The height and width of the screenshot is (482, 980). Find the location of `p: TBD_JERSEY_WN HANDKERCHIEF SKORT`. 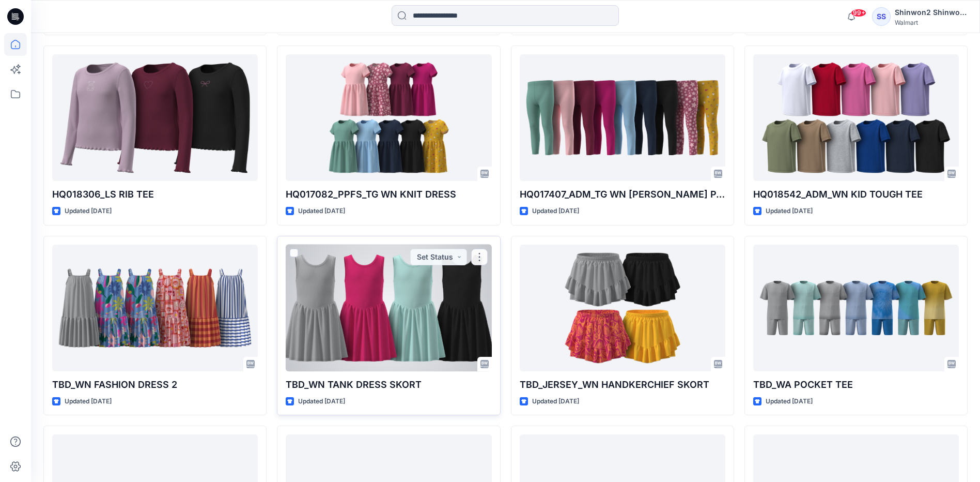

p: TBD_JERSEY_WN HANDKERCHIEF SKORT is located at coordinates (623, 385).